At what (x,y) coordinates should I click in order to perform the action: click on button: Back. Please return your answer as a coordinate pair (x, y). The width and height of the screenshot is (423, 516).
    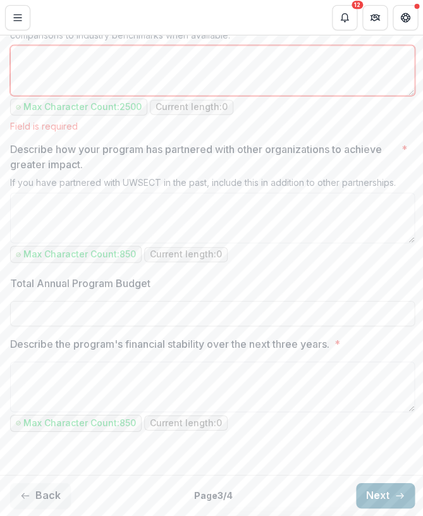
    Looking at the image, I should click on (40, 496).